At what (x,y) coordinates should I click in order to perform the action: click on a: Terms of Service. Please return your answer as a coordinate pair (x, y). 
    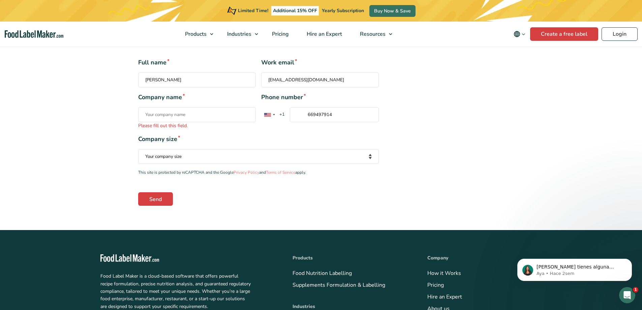
    Looking at the image, I should click on (280, 172).